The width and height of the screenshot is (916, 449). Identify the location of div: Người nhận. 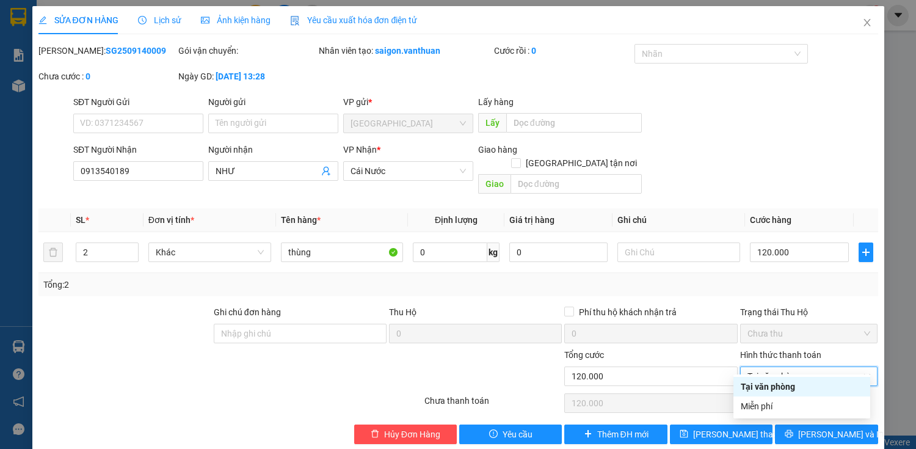
(273, 150).